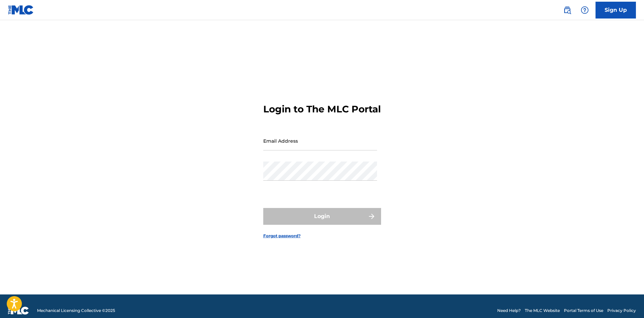 This screenshot has height=318, width=644. What do you see at coordinates (19, 310) in the screenshot?
I see `img: logo` at bounding box center [19, 310].